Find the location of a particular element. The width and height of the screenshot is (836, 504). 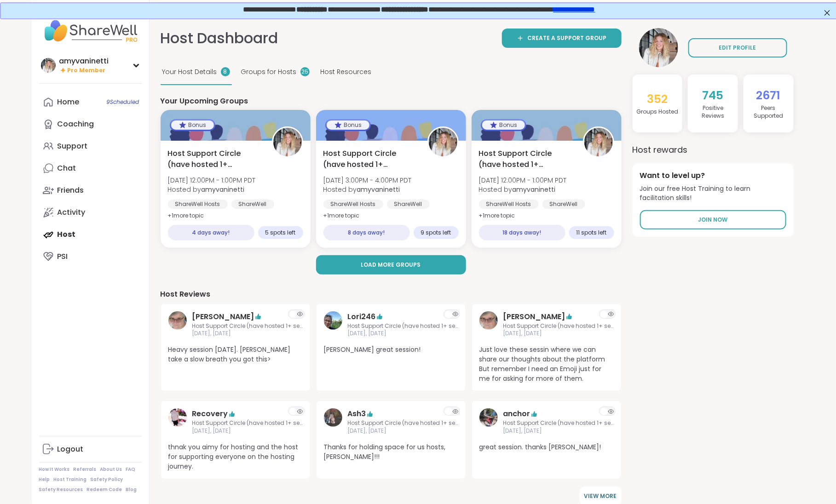

div: Coaching is located at coordinates (75, 124).